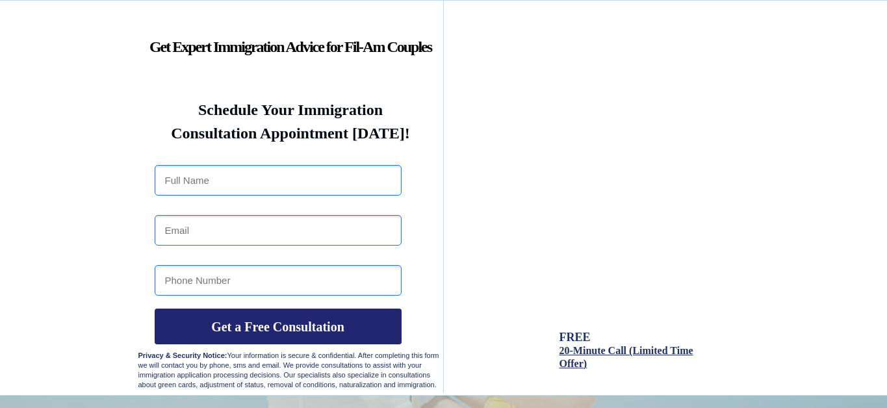  I want to click on strong: Get Expert Immigration Advice for Fil-Am Couples, so click(291, 47).